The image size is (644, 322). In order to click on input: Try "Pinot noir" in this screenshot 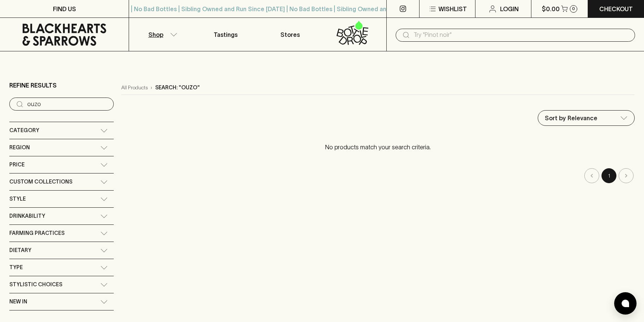, I will do `click(521, 35)`.